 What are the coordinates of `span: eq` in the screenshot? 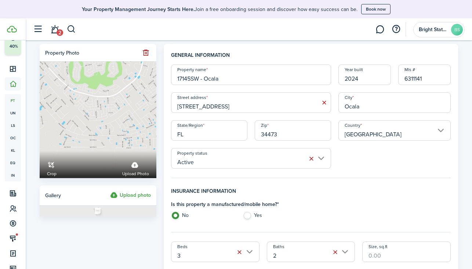 It's located at (13, 163).